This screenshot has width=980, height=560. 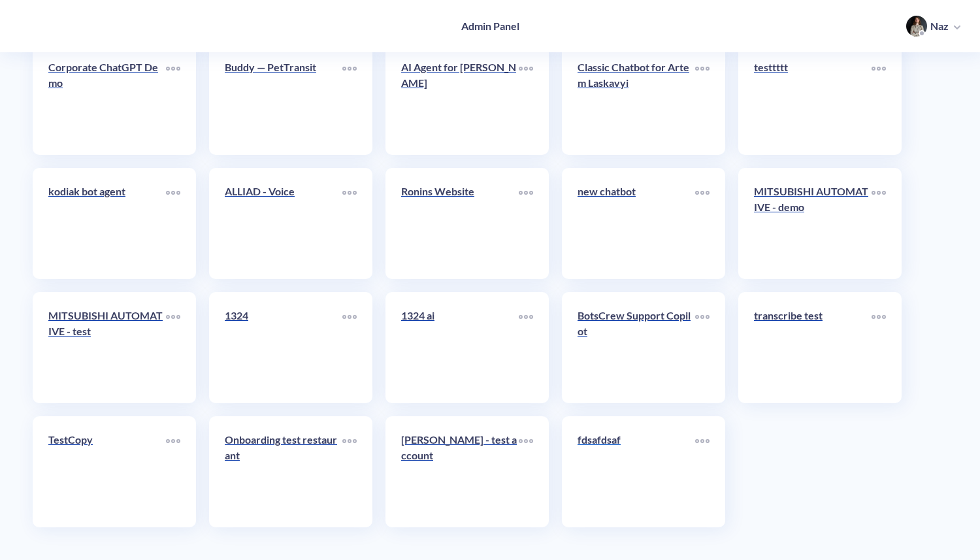 What do you see at coordinates (636, 75) in the screenshot?
I see `p: Classic Chatbot for Artem Laskavyi` at bounding box center [636, 75].